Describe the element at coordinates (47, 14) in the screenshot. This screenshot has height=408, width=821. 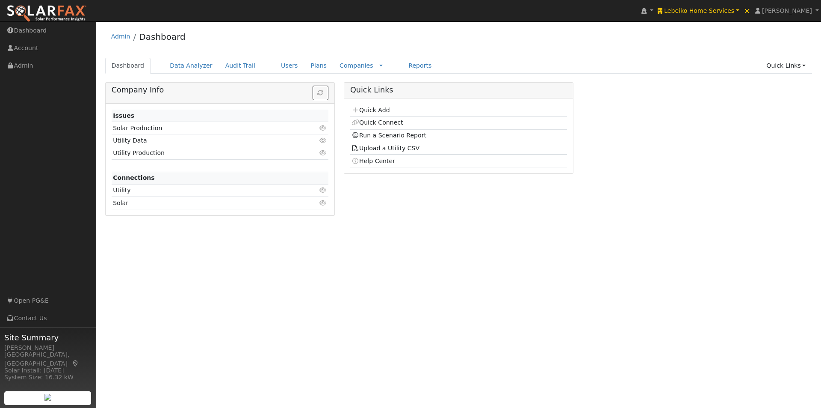
I see `img: SolarFax` at that location.